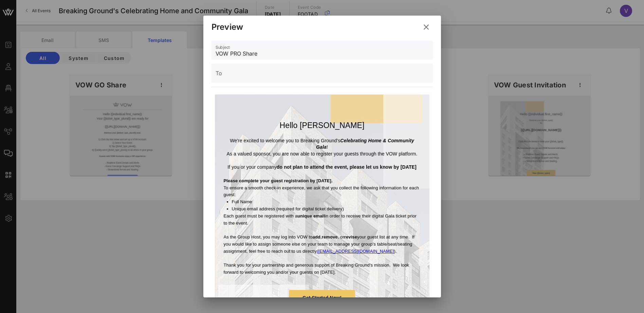 The width and height of the screenshot is (644, 313). I want to click on a: Get Started Now!, so click(322, 298).